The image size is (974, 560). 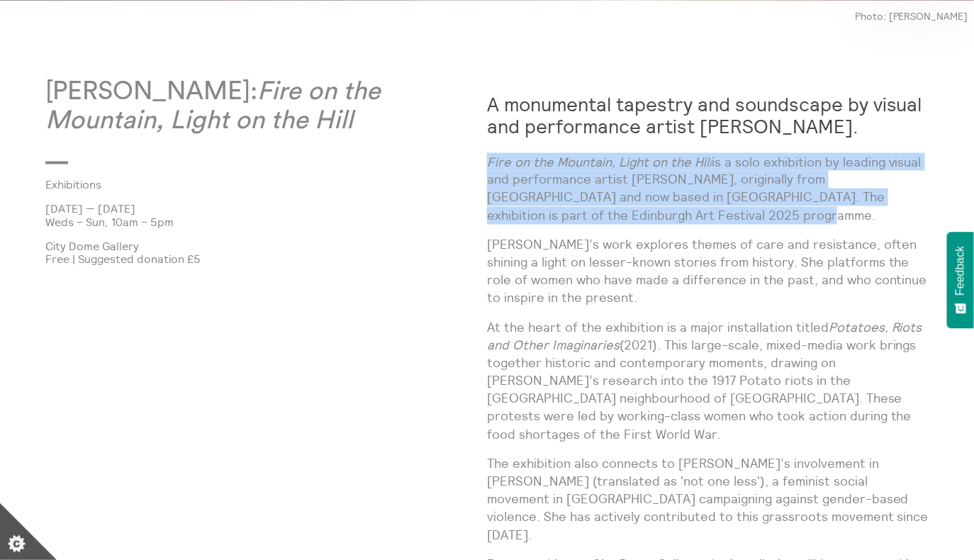 I want to click on p: City Dome Gallery, so click(x=266, y=247).